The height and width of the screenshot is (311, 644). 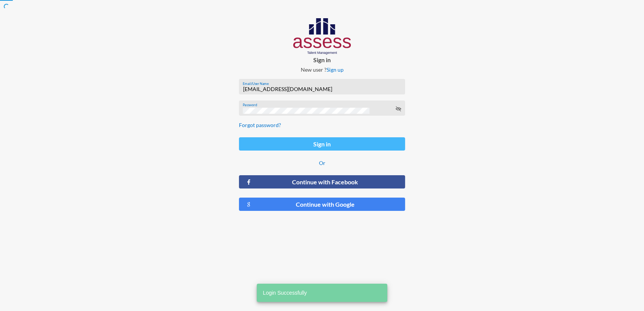 What do you see at coordinates (285, 293) in the screenshot?
I see `span: Login Successfully` at bounding box center [285, 293].